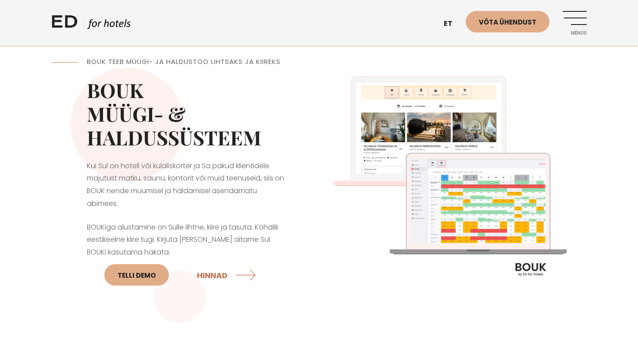 This screenshot has width=638, height=364. What do you see at coordinates (575, 23) in the screenshot?
I see `a: Menüü` at bounding box center [575, 23].